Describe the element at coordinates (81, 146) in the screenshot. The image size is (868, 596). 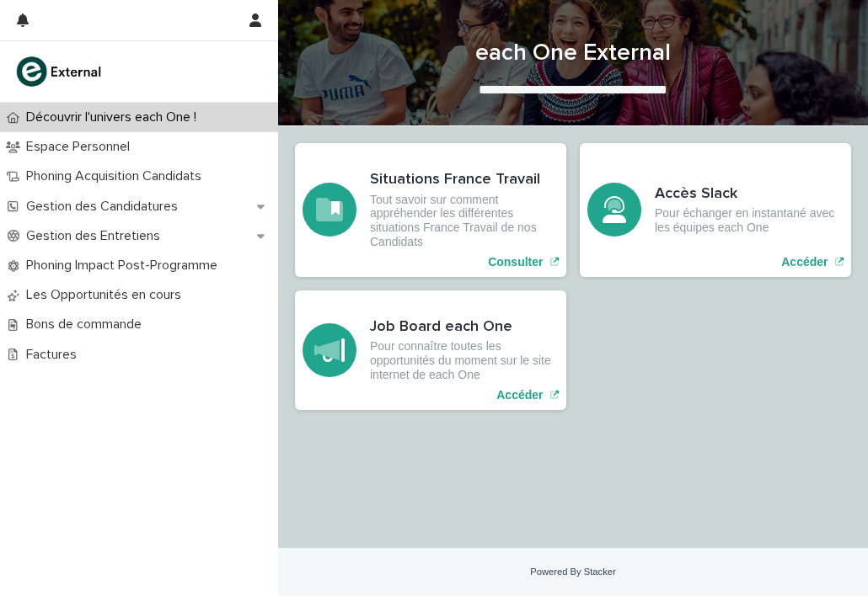
I see `p: Espace Personnel` at that location.